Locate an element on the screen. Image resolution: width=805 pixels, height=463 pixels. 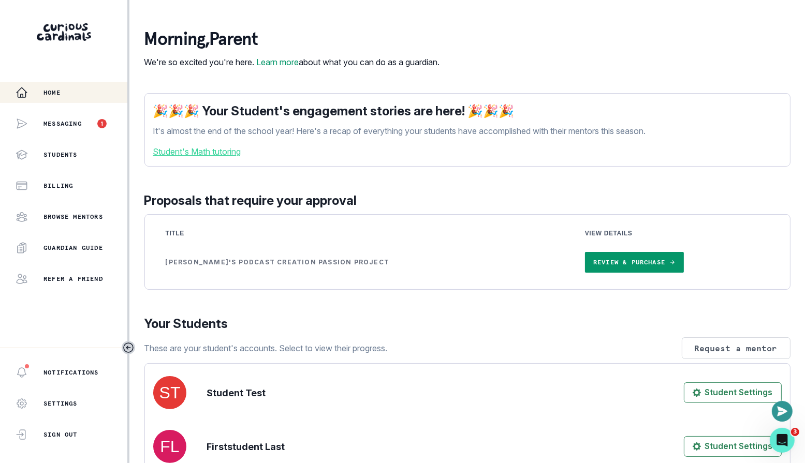
a: Learn more is located at coordinates (278, 62).